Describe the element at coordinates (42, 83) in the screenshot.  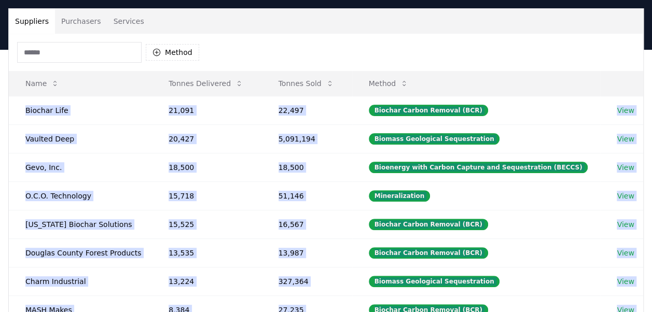
I see `button: Name` at that location.